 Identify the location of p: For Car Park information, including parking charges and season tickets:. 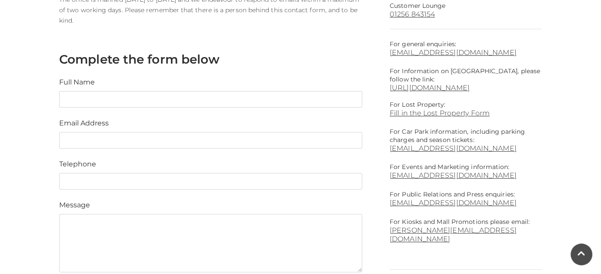
(466, 136).